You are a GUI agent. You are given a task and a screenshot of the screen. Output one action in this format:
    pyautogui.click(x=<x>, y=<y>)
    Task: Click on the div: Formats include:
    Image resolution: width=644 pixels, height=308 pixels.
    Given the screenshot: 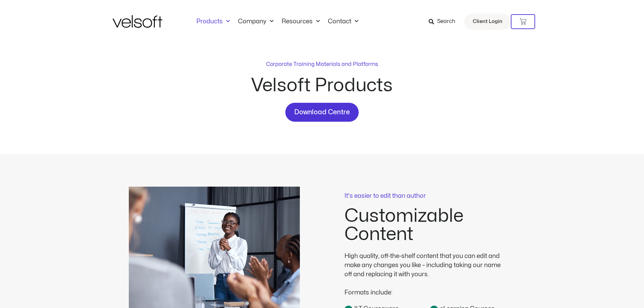 What is the action you would take?
    pyautogui.click(x=426, y=289)
    